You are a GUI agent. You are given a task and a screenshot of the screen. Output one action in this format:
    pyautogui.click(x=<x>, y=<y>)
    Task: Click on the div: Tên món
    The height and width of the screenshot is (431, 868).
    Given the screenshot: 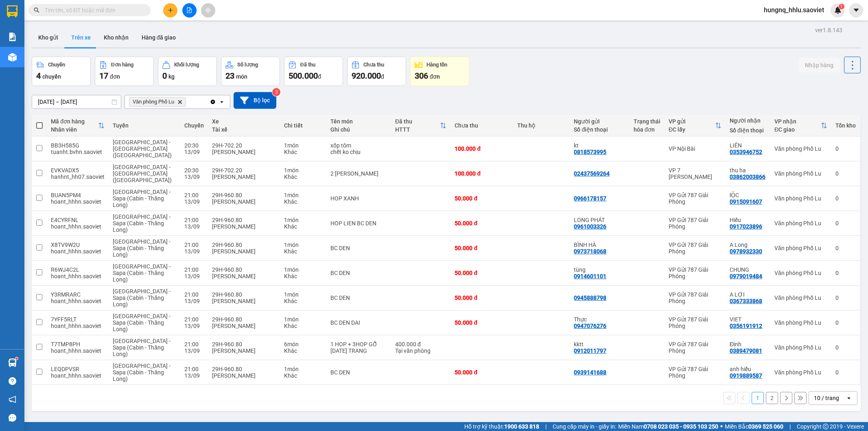 What is the action you would take?
    pyautogui.click(x=358, y=122)
    